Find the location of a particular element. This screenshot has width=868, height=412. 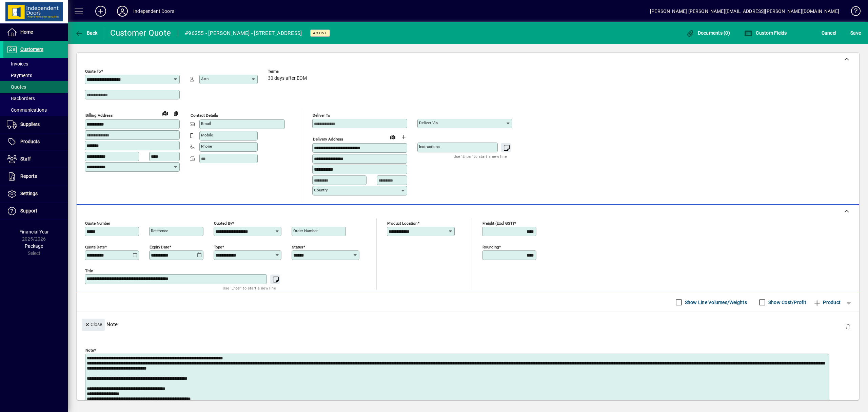

span: Close is located at coordinates (93, 324).